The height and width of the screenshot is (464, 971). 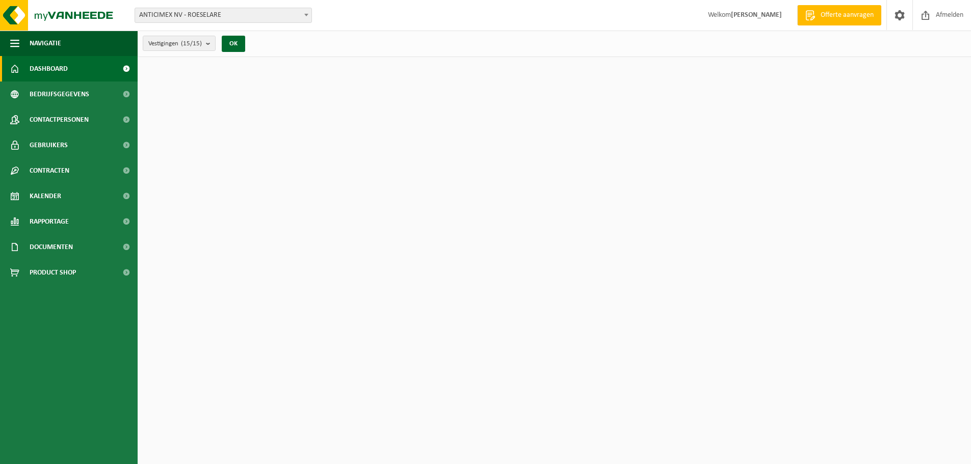 I want to click on span: Kalender, so click(x=45, y=196).